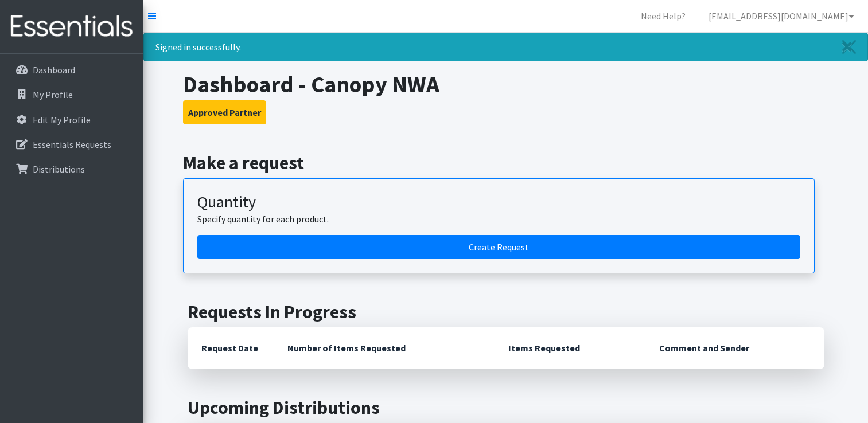  What do you see at coordinates (72, 95) in the screenshot?
I see `a: My Profile` at bounding box center [72, 95].